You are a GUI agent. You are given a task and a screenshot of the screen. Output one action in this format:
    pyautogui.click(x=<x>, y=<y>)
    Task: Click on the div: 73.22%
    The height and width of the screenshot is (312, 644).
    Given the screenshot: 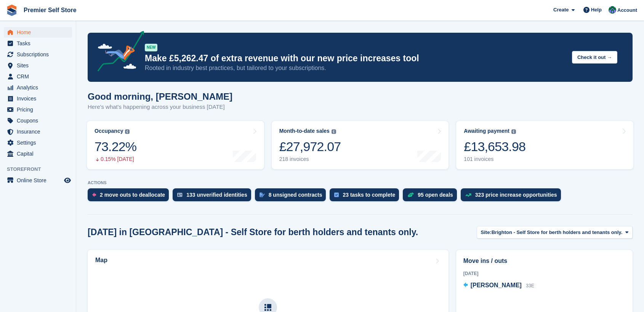 What is the action you would take?
    pyautogui.click(x=115, y=147)
    